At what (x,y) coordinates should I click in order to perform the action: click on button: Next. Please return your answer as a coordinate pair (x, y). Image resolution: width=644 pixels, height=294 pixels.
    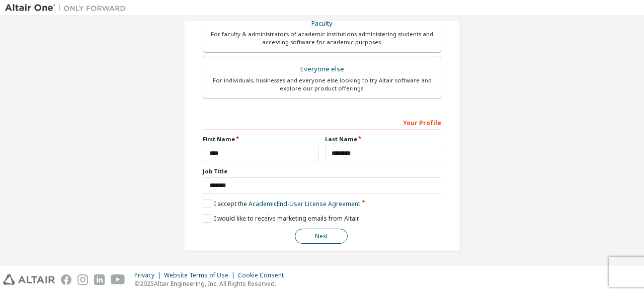
    Looking at the image, I should click on (321, 237).